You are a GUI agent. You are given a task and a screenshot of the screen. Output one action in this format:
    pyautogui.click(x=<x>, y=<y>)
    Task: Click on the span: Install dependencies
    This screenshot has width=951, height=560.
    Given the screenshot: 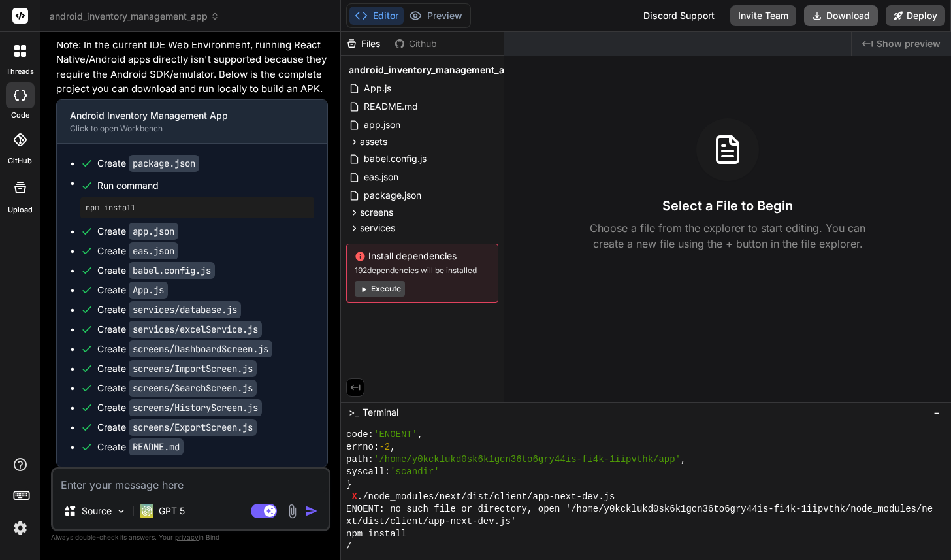 What is the action you would take?
    pyautogui.click(x=422, y=256)
    